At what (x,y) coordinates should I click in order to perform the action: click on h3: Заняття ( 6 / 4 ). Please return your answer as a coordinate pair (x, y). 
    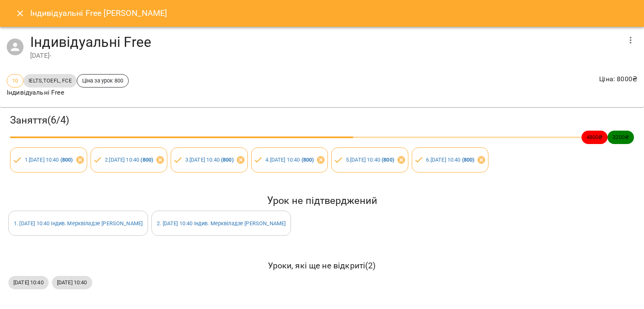
    Looking at the image, I should click on (322, 120).